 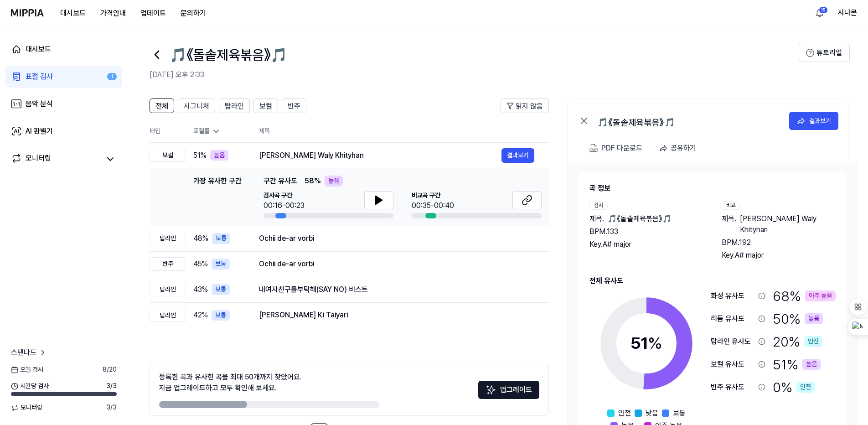 I want to click on button: 튜토리얼, so click(x=823, y=53).